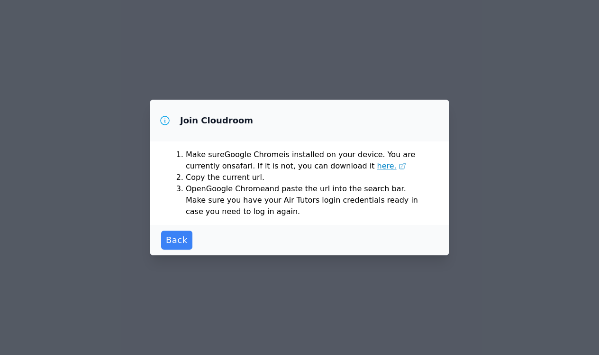  Describe the element at coordinates (177, 240) in the screenshot. I see `span: Back` at that location.